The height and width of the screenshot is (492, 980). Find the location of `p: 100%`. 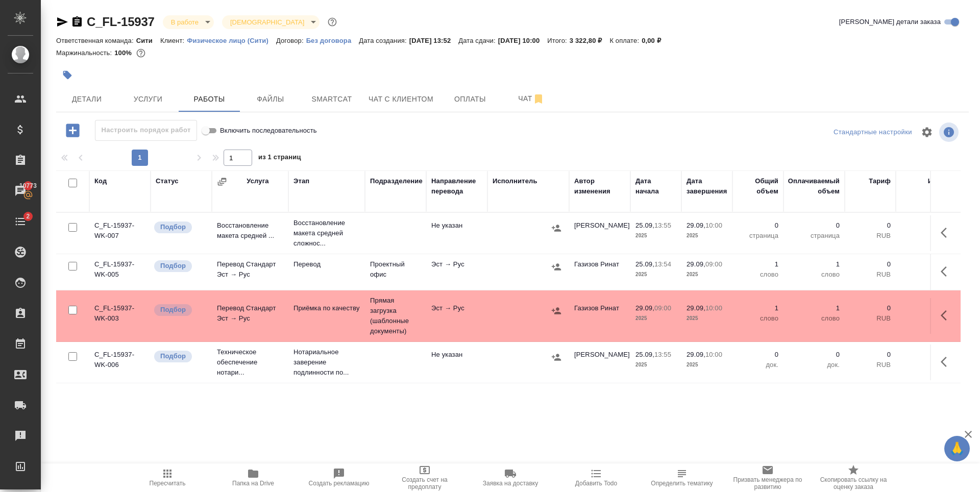

p: 100% is located at coordinates (124, 53).